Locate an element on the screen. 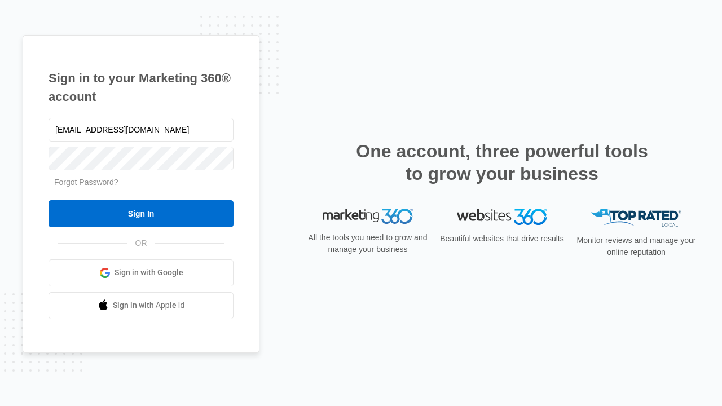  img: Marketing 360 is located at coordinates (368, 217).